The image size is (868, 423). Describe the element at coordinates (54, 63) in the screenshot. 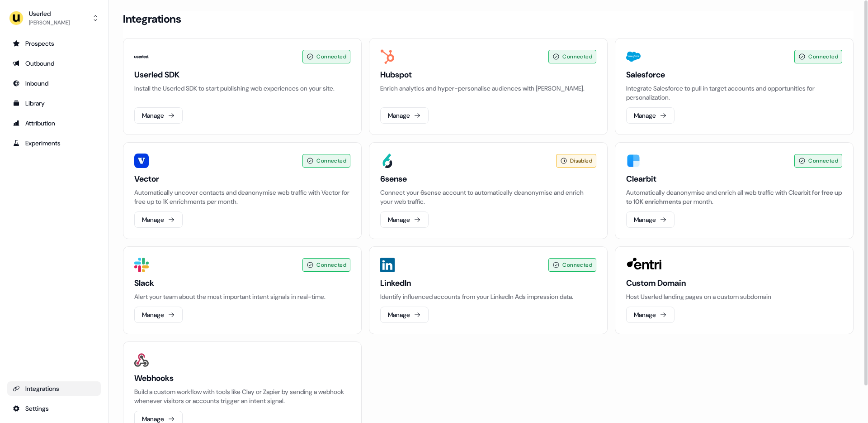

I see `div: Outbound` at that location.